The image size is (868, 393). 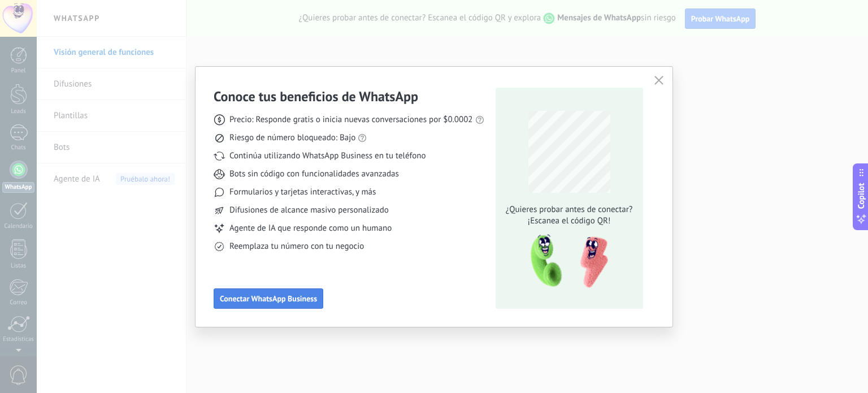 What do you see at coordinates (569, 210) in the screenshot?
I see `span: ¿Quieres probar antes de conectar?` at bounding box center [569, 210].